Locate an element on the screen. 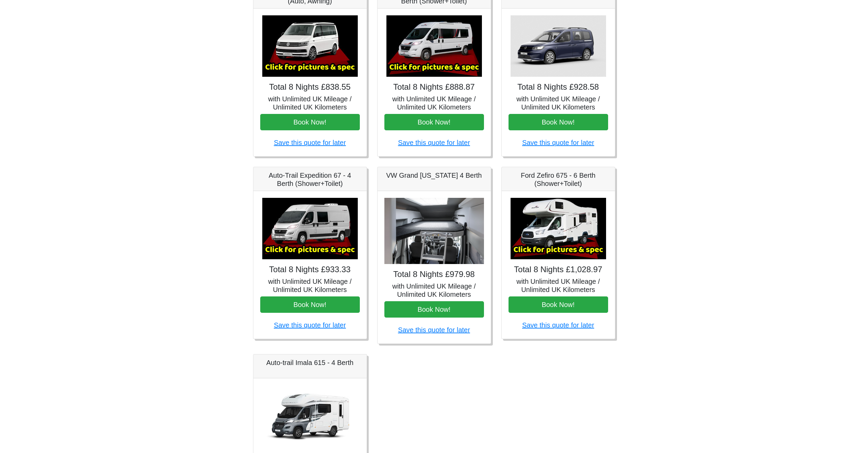 This screenshot has height=453, width=868. h4: Total 8 Nights £888.87 is located at coordinates (434, 87).